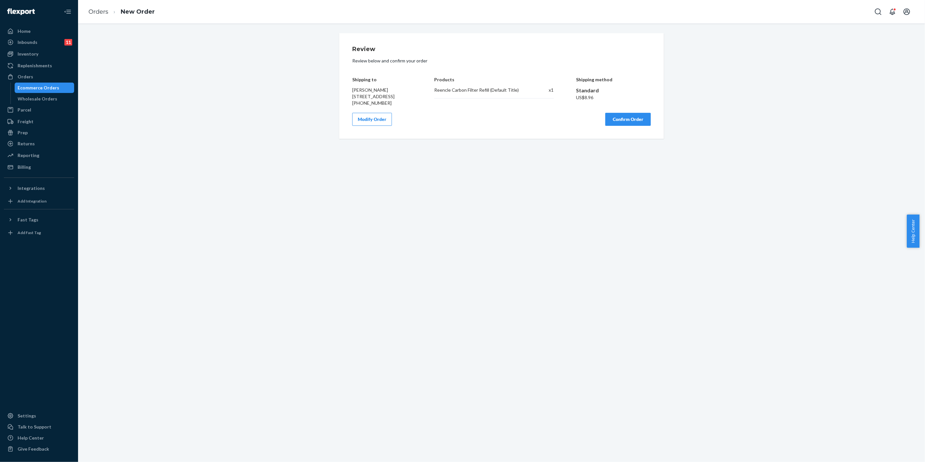 This screenshot has width=925, height=462. I want to click on div: Reencle Carbon Filter Refill (Default Title), so click(481, 90).